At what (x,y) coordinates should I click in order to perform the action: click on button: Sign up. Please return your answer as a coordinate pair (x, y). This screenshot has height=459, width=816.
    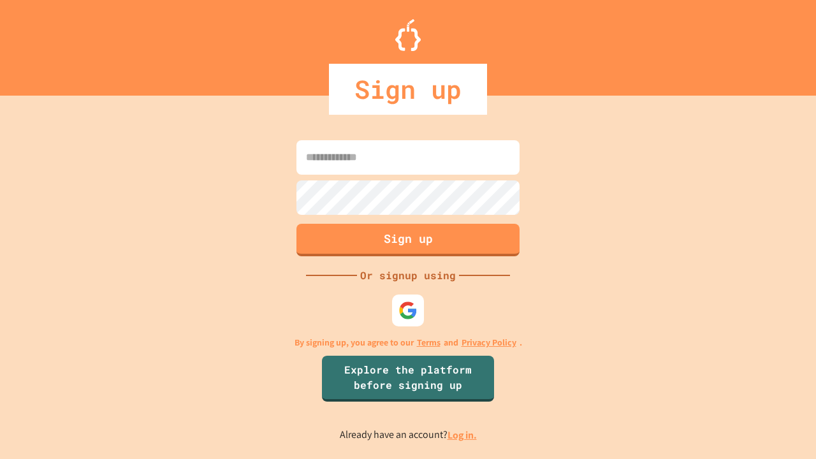
    Looking at the image, I should click on (408, 240).